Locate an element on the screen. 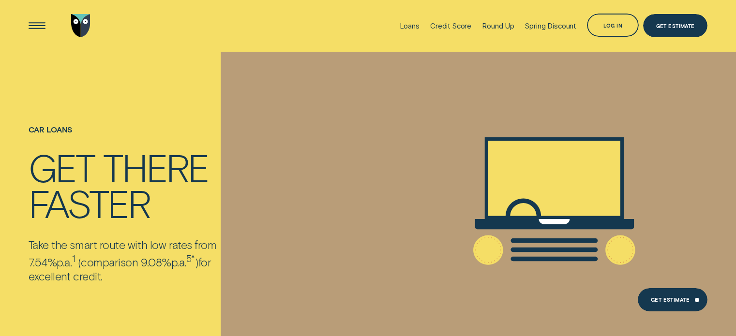  div: faster is located at coordinates (89, 203).